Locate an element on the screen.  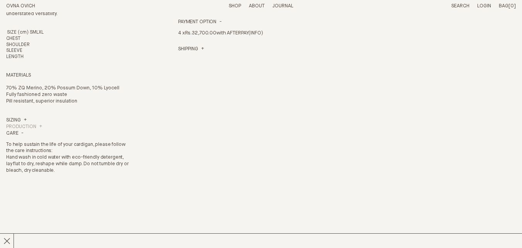
summary: Production is located at coordinates (24, 127).